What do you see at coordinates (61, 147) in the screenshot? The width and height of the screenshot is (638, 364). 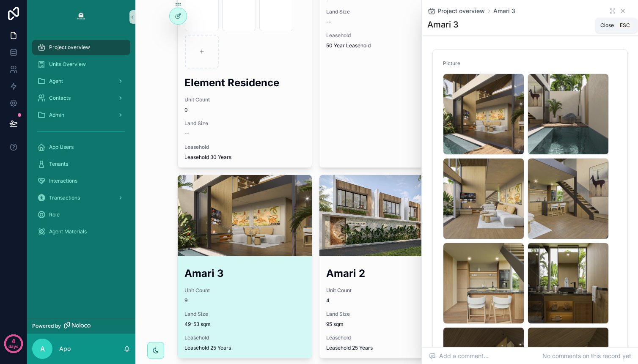 I see `span: App Users` at bounding box center [61, 147].